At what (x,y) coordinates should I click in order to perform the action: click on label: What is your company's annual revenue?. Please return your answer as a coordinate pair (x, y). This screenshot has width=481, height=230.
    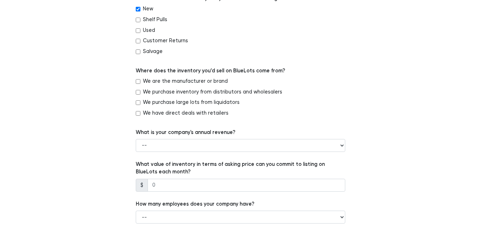
    Looking at the image, I should click on (185, 132).